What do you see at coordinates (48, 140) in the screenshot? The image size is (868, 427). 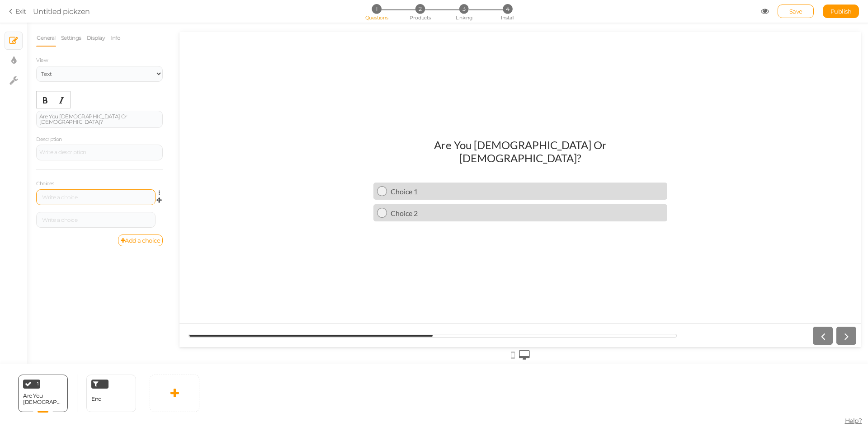 I see `label: Description` at bounding box center [48, 140].